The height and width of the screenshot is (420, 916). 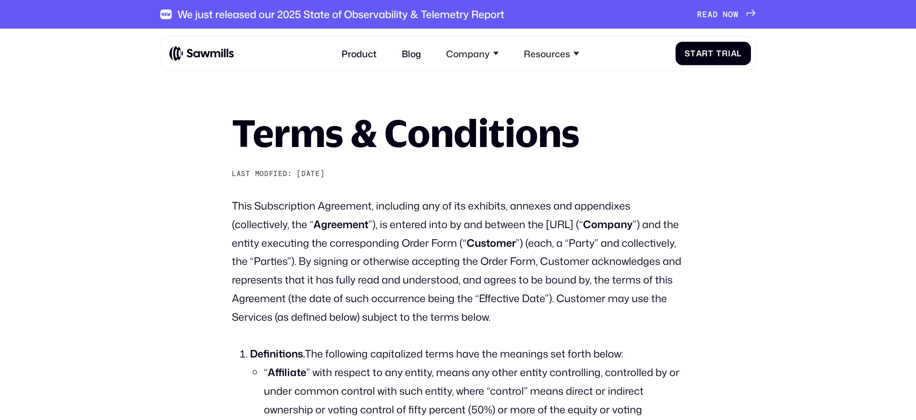 What do you see at coordinates (341, 14) in the screenshot?
I see `div: We just released our 2025 State of Observability & Telemetry Report` at bounding box center [341, 14].